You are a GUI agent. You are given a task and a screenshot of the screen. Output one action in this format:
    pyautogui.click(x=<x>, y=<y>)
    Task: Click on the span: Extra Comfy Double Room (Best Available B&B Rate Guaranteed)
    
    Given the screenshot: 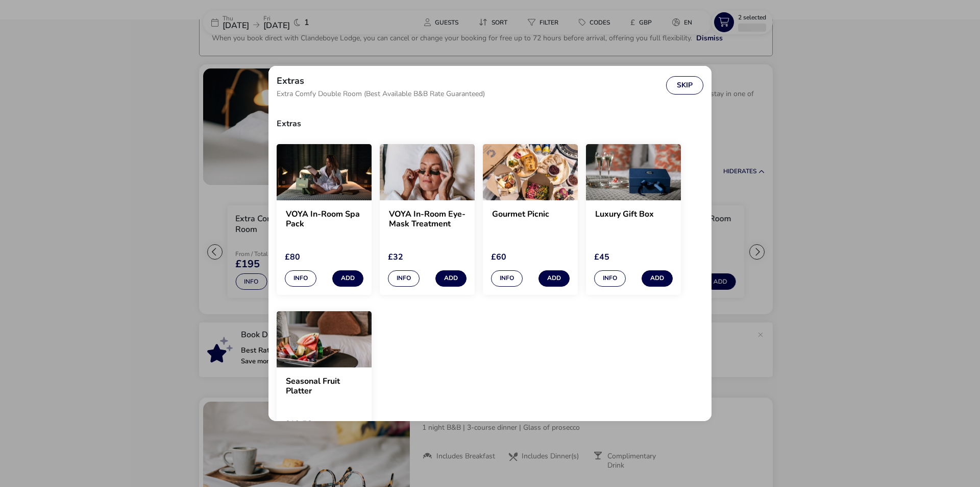 What is the action you would take?
    pyautogui.click(x=381, y=94)
    